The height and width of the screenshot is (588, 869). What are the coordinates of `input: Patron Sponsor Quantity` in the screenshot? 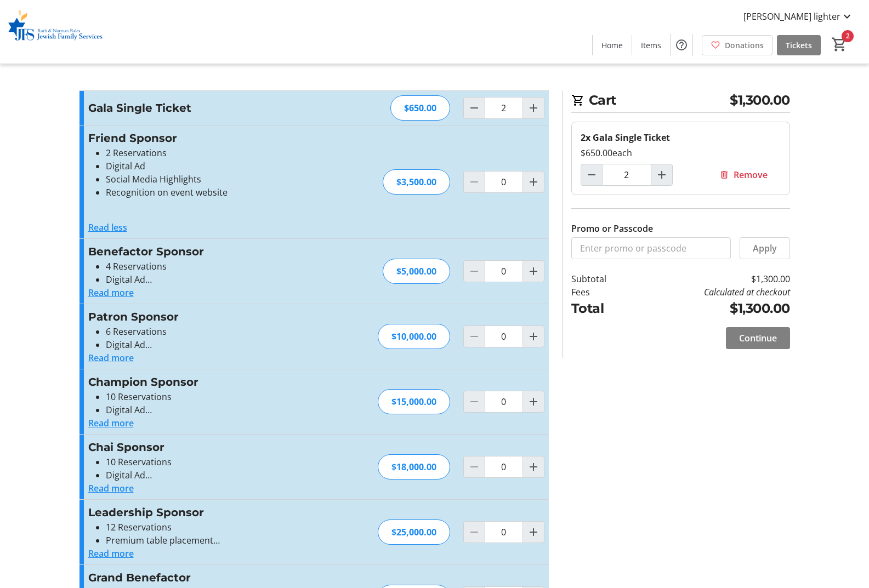 It's located at (504, 336).